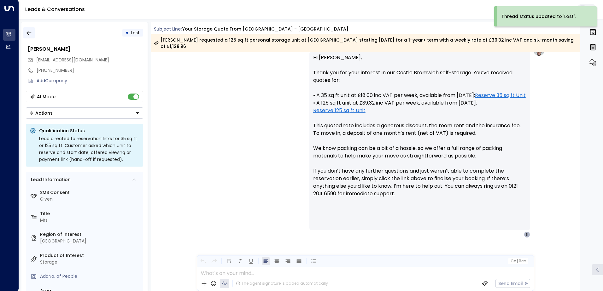 The height and width of the screenshot is (291, 603). What do you see at coordinates (538, 16) in the screenshot?
I see `div: Thread status updated to 'Lost'.` at bounding box center [538, 16].